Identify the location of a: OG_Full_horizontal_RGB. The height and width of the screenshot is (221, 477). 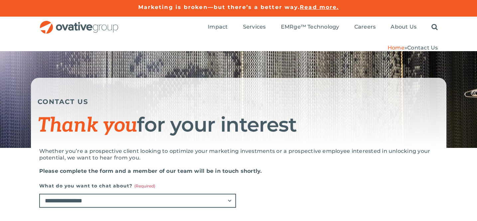
(79, 23).